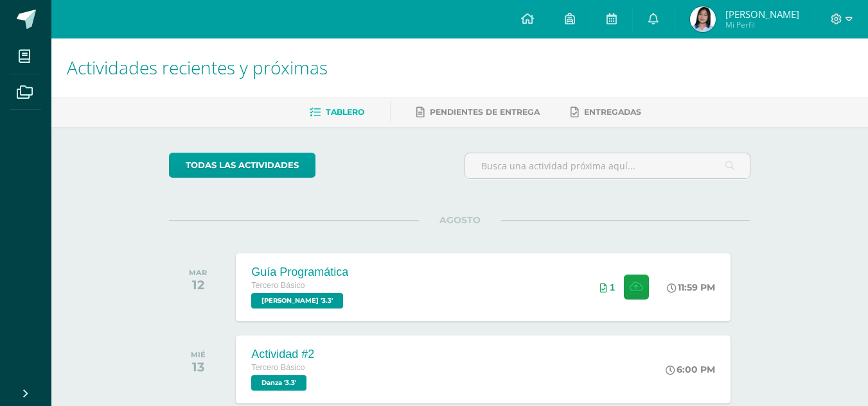 The width and height of the screenshot is (868, 406). I want to click on div: Actividad #2, so click(282, 355).